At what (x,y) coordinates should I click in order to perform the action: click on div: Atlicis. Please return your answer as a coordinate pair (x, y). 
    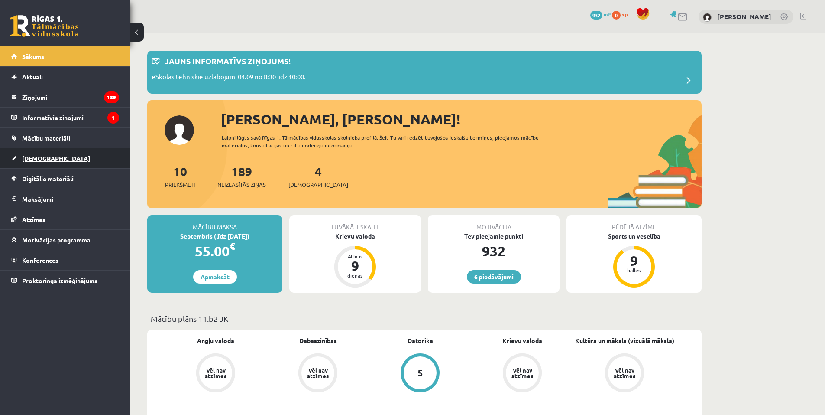
    Looking at the image, I should click on (355, 256).